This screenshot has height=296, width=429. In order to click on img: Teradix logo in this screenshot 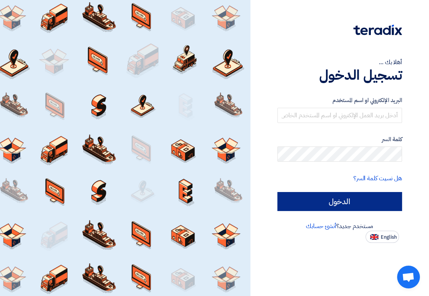, I will do `click(378, 30)`.